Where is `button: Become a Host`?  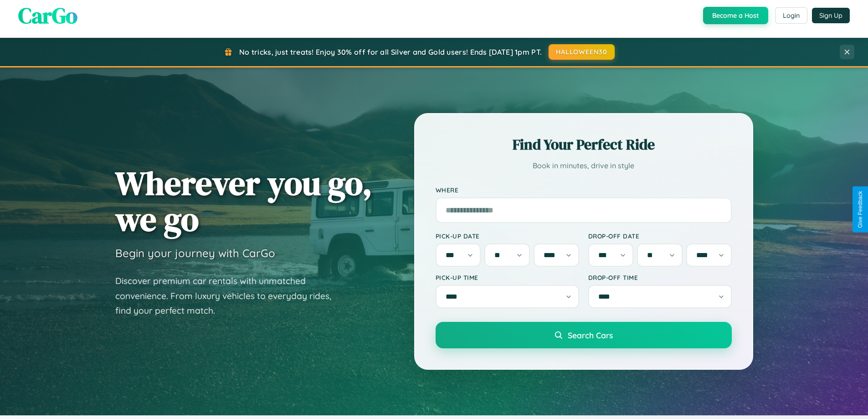
button: Become a Host is located at coordinates (736, 15).